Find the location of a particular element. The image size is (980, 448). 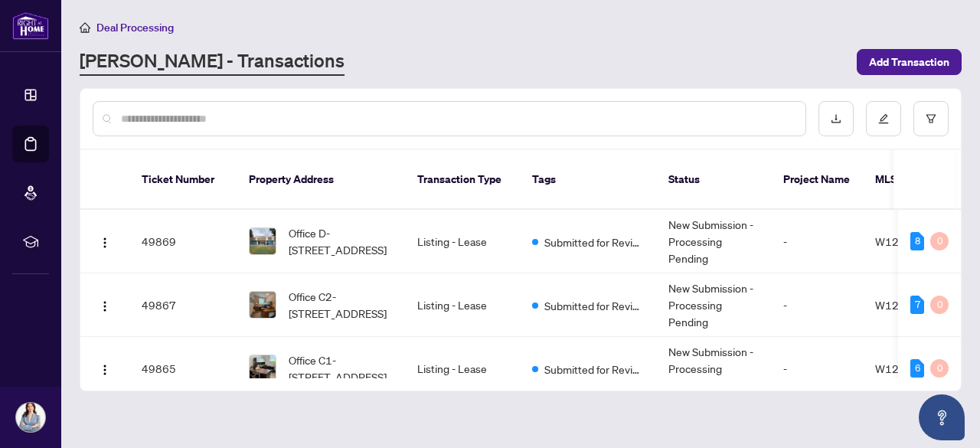

button: download is located at coordinates (836, 119).